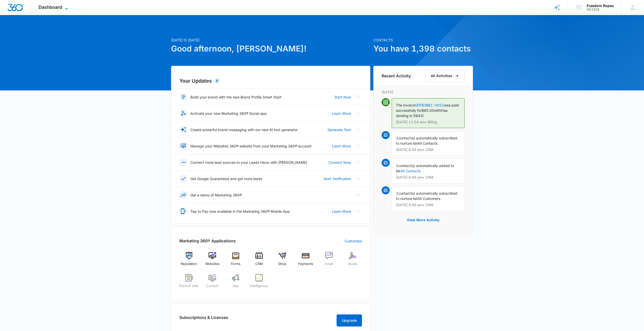  Describe the element at coordinates (189, 261) in the screenshot. I see `a: Reputation` at that location.